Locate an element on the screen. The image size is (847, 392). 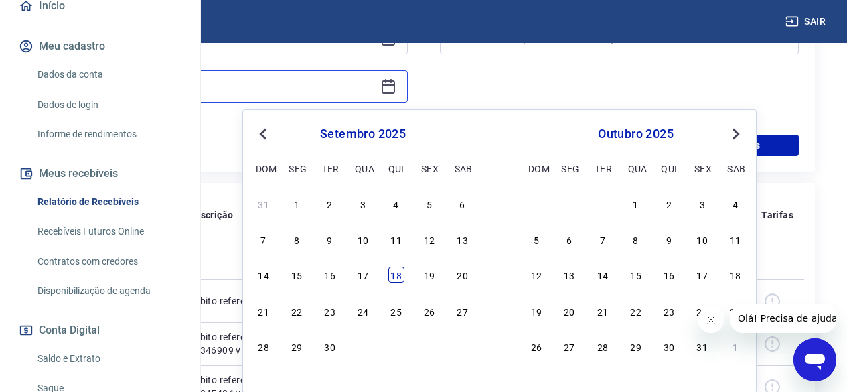
button: Previous Month is located at coordinates (263, 134).